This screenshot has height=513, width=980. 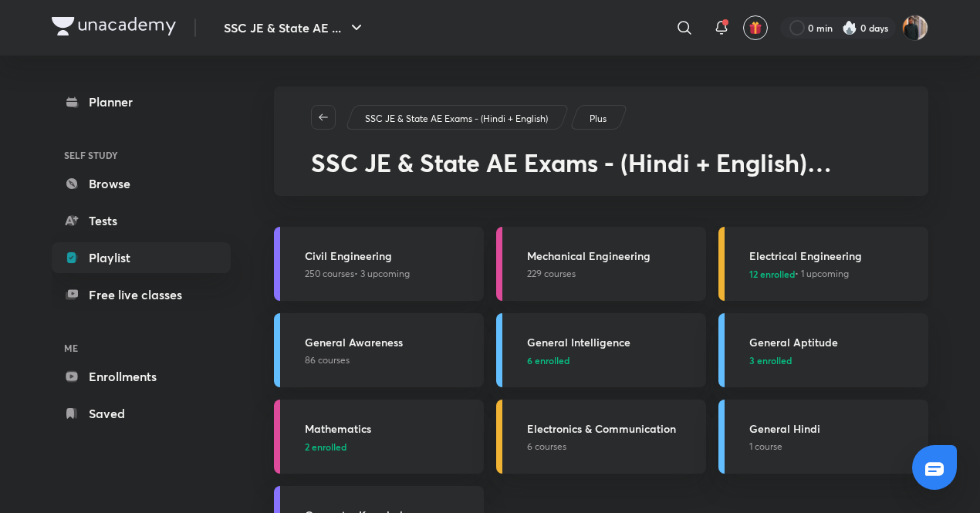 I want to click on button: avatar, so click(x=755, y=27).